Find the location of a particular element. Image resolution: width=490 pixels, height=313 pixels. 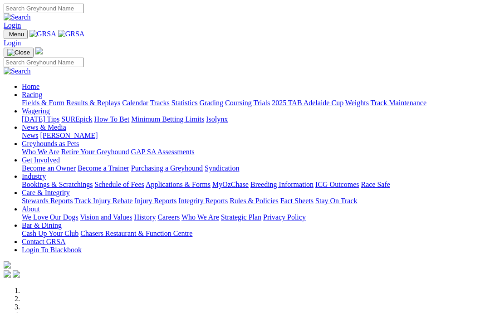

a: Fact Sheets is located at coordinates (297, 200).